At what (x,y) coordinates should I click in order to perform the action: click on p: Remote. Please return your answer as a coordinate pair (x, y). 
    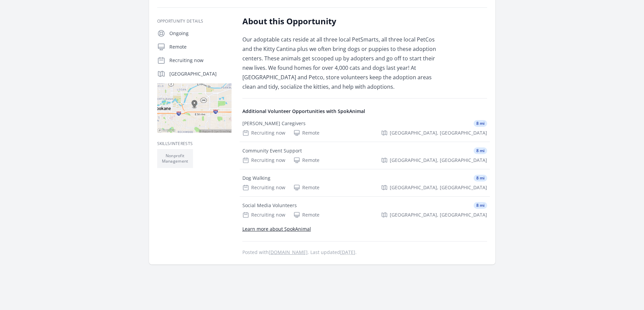
    Looking at the image, I should click on (200, 47).